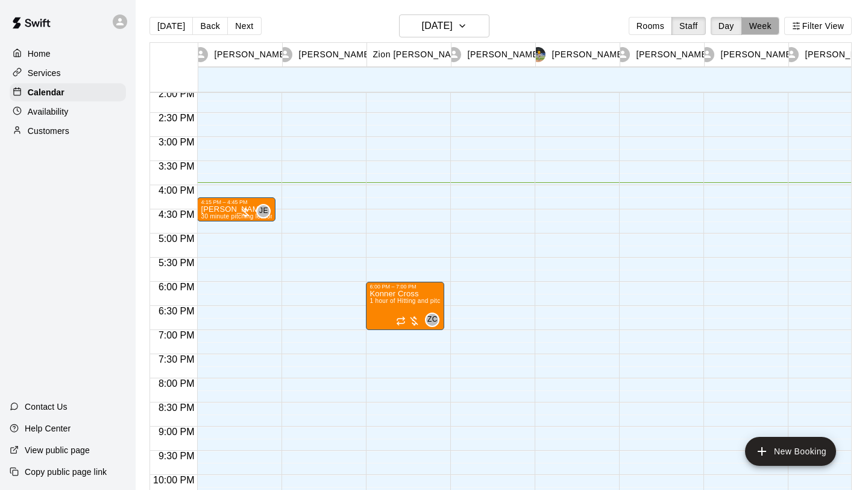  What do you see at coordinates (67, 54) in the screenshot?
I see `div: Home` at bounding box center [67, 54].